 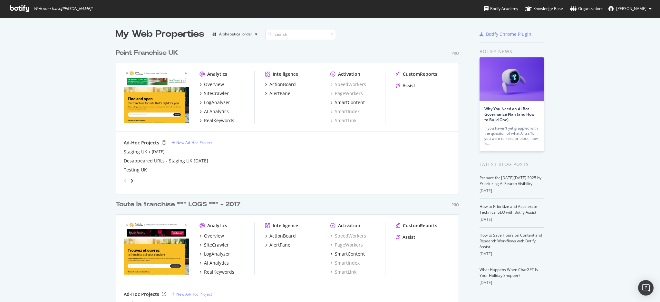 I want to click on div: Staging UK, so click(x=135, y=152).